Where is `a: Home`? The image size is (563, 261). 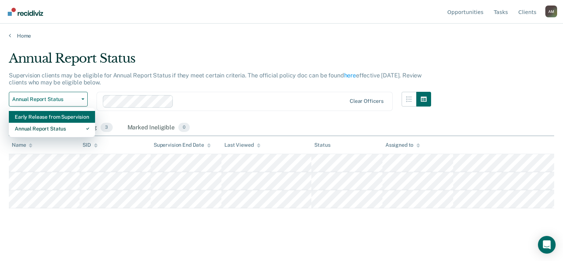 a: Home is located at coordinates (281, 36).